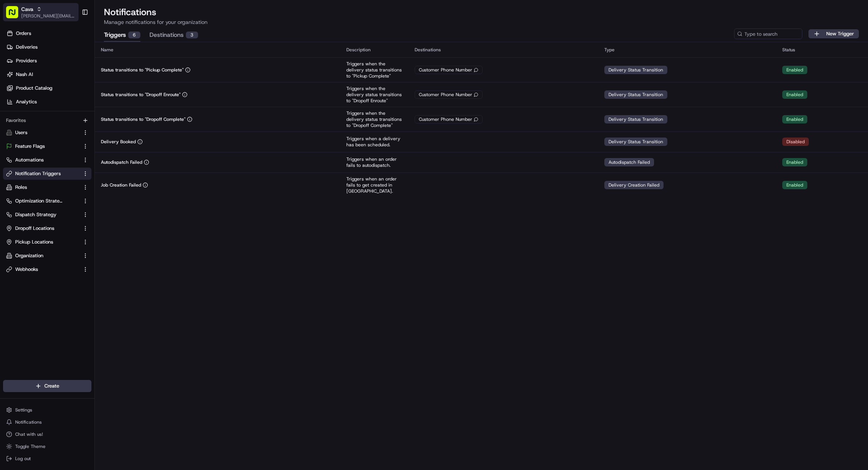 The image size is (868, 470). Describe the element at coordinates (141, 94) in the screenshot. I see `p: Status transitions to "Dropoff Enroute"` at that location.